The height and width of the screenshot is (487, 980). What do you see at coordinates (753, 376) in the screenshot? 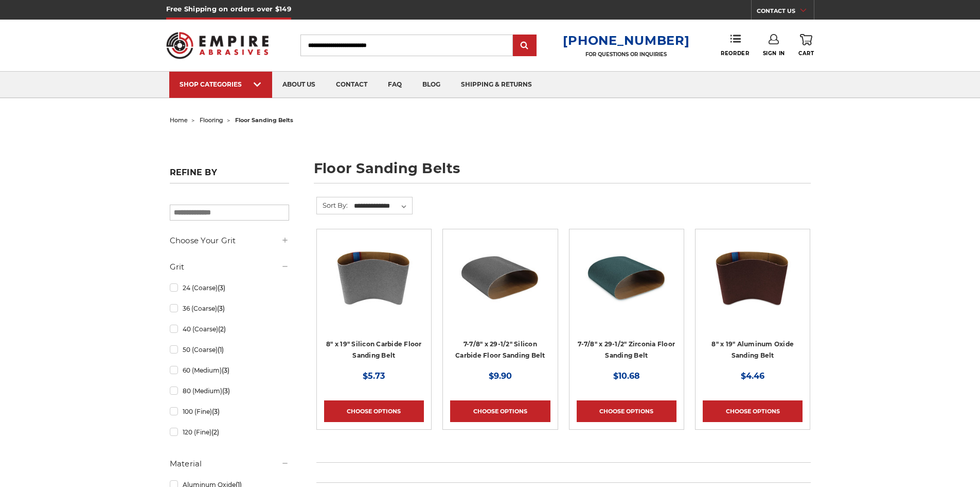
I see `span: $4.46` at bounding box center [753, 376].